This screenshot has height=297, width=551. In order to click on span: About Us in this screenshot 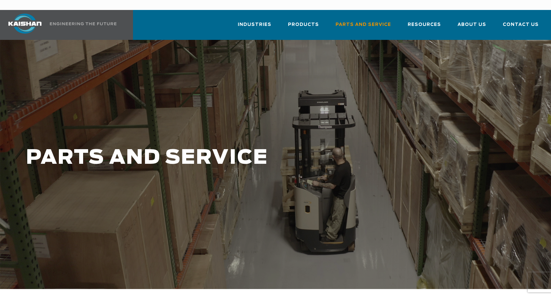, I will do `click(472, 25)`.